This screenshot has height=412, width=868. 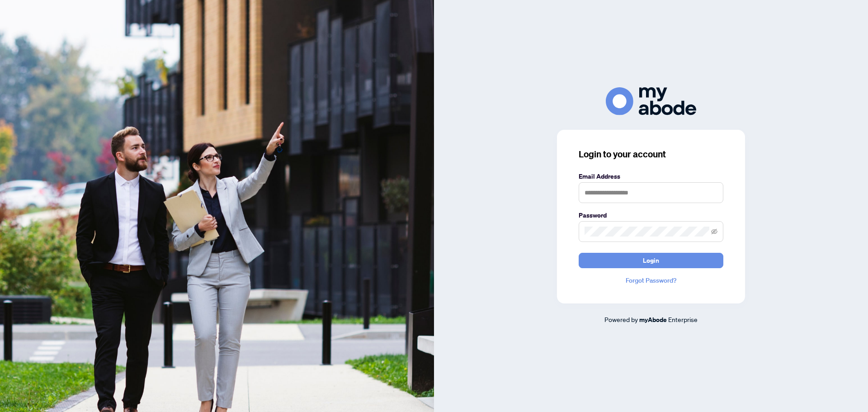 What do you see at coordinates (652, 215) in the screenshot?
I see `label: Password` at bounding box center [652, 215].